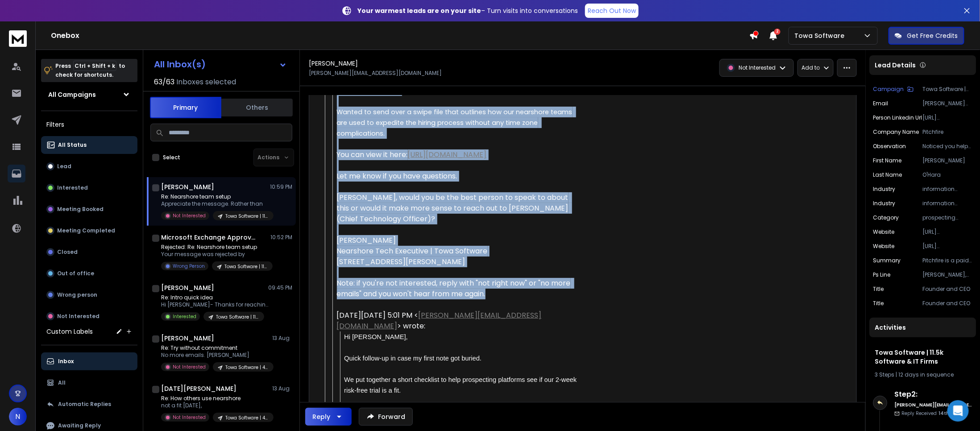  What do you see at coordinates (80, 210) in the screenshot?
I see `p: Meeting Booked` at bounding box center [80, 210].